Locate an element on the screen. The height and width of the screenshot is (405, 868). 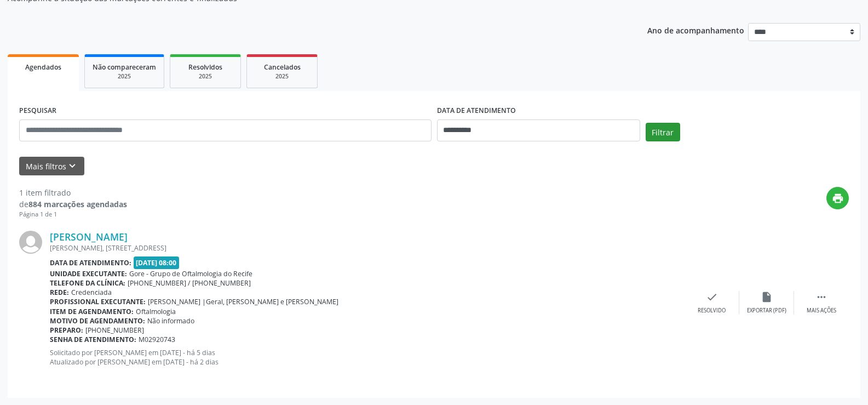
b: Rede: is located at coordinates (59, 292).